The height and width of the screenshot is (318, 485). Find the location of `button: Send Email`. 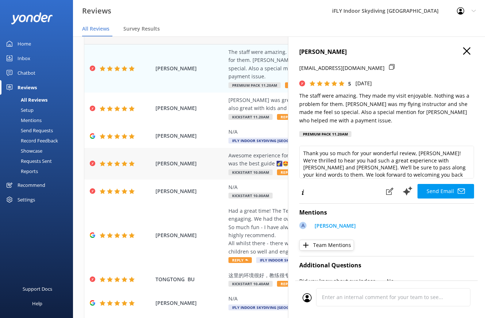

button: Send Email is located at coordinates (445, 191).